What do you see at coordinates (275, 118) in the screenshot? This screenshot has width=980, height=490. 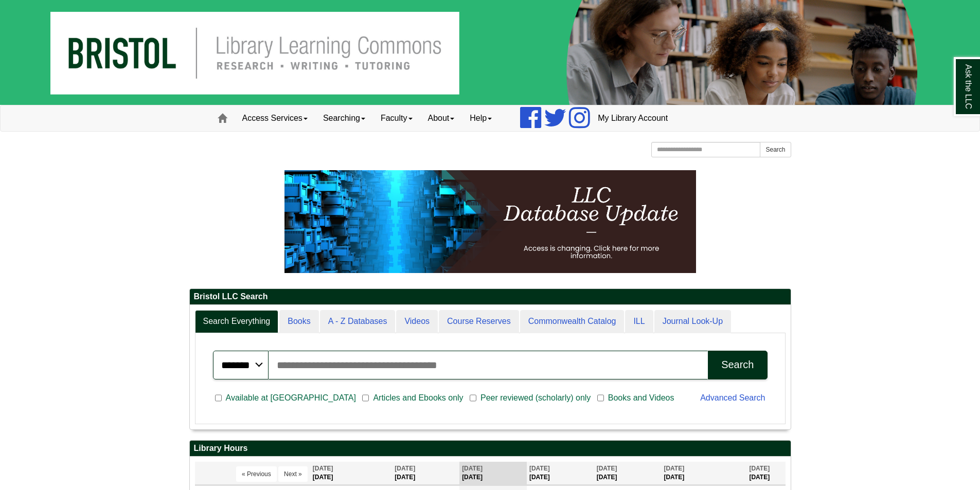 I see `a: Access Services` at bounding box center [275, 118].